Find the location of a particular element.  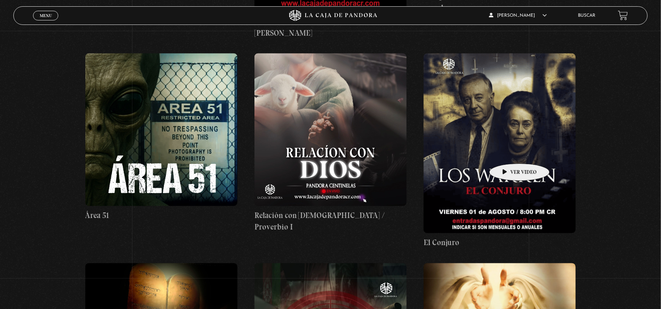

h4: Área 51 is located at coordinates (161, 216).